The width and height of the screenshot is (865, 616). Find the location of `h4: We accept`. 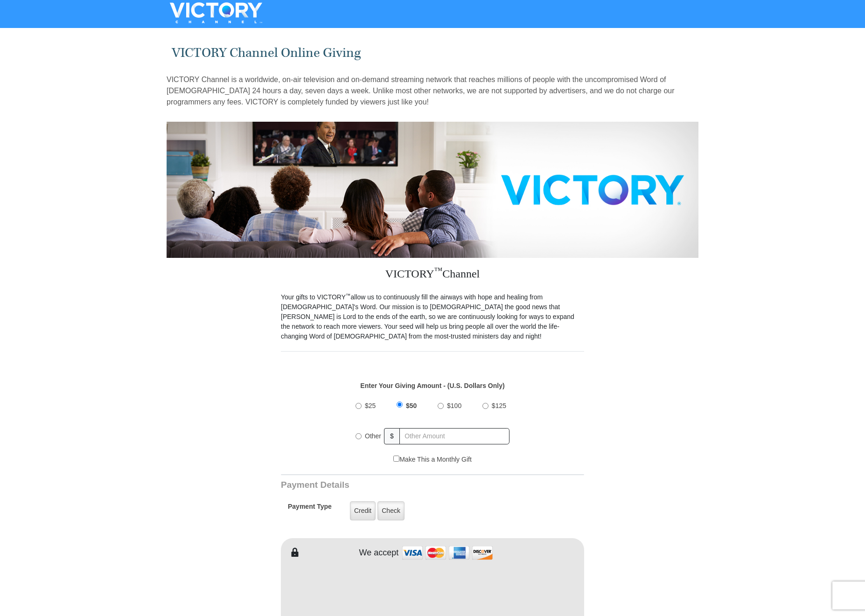

h4: We accept is located at coordinates (379, 553).